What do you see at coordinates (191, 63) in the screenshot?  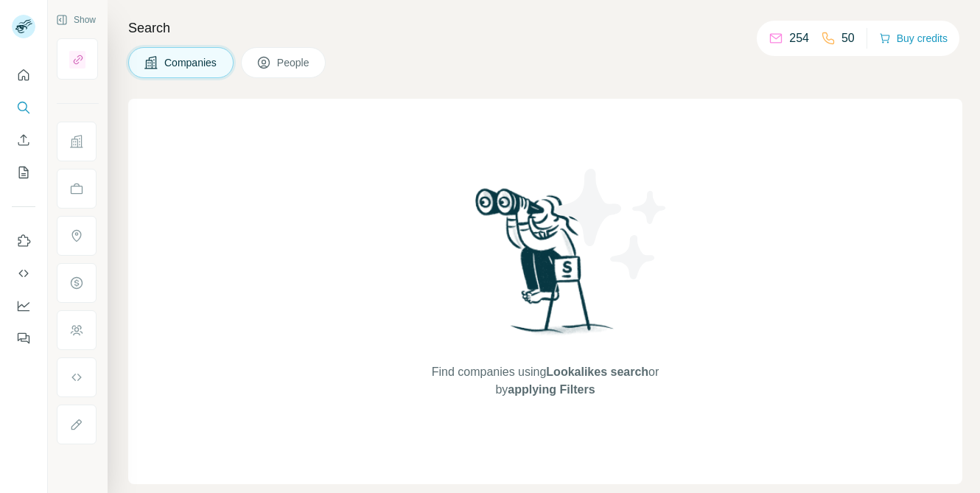 I see `span: Companies` at bounding box center [191, 63].